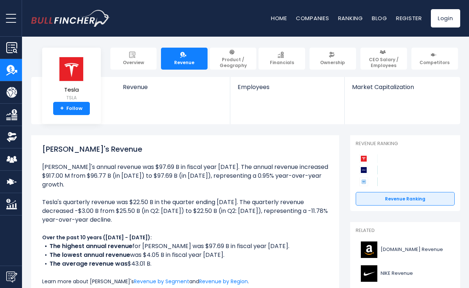 This screenshot has width=469, height=288. I want to click on p: Related, so click(405, 230).